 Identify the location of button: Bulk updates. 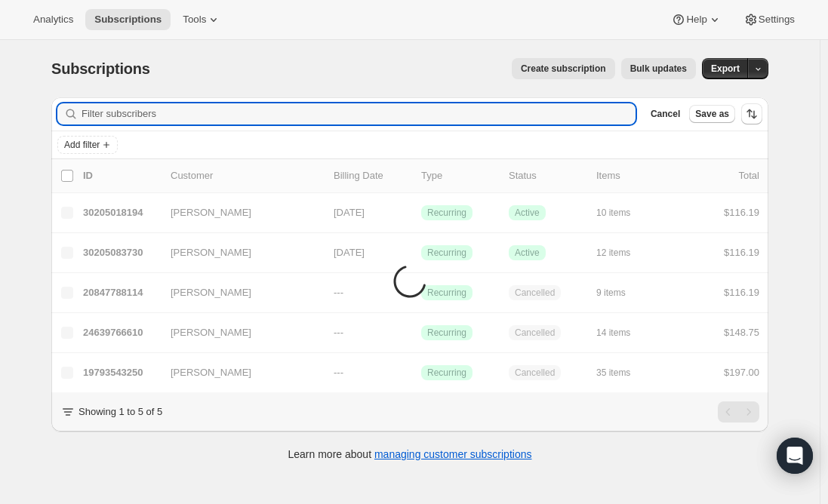
(659, 68).